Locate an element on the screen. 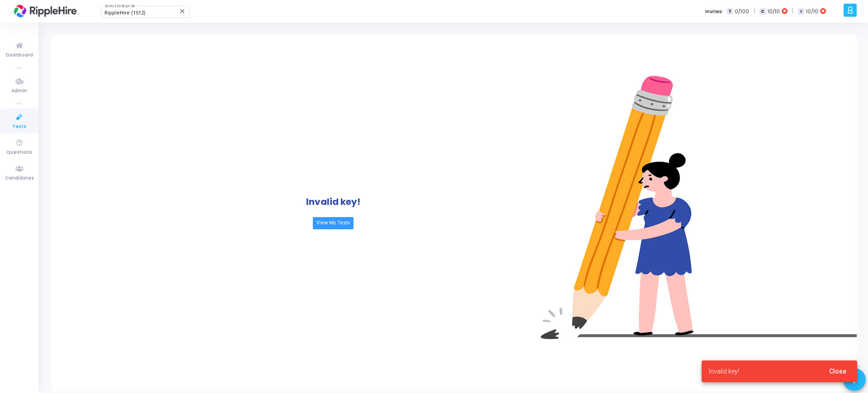 The width and height of the screenshot is (868, 393). mat-icon: Clear is located at coordinates (183, 11).